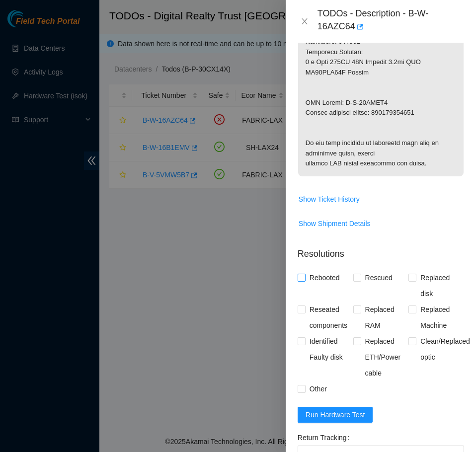 The height and width of the screenshot is (452, 476). Describe the element at coordinates (385, 317) in the screenshot. I see `span: Replaced RAM` at that location.